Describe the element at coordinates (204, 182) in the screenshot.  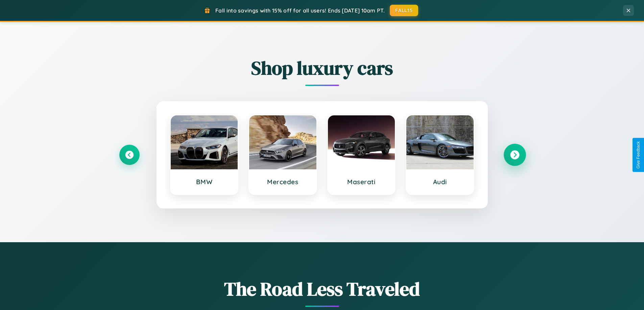
I see `h3: BMW` at that location.